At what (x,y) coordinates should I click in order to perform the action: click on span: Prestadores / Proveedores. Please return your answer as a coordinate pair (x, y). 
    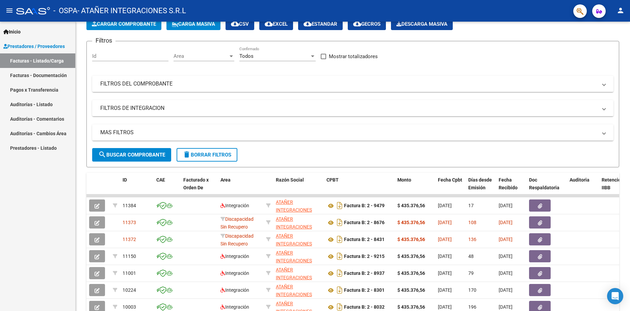
    Looking at the image, I should click on (34, 46).